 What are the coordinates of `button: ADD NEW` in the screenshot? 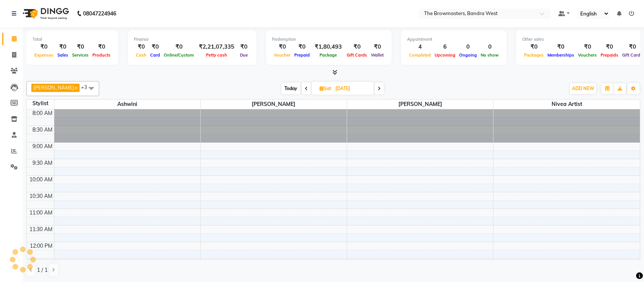 It's located at (583, 88).